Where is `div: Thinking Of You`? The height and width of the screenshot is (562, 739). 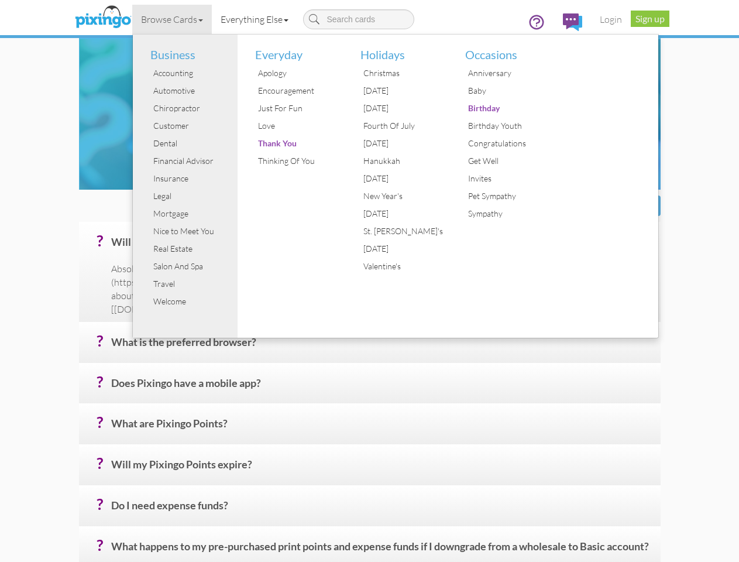
div: Thinking Of You is located at coordinates (299, 161).